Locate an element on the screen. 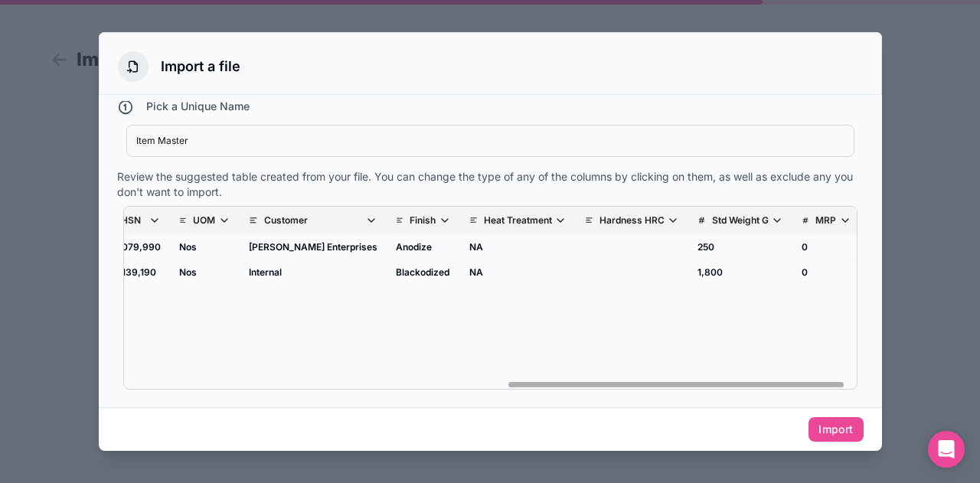  h3: Import a file is located at coordinates (200, 66).